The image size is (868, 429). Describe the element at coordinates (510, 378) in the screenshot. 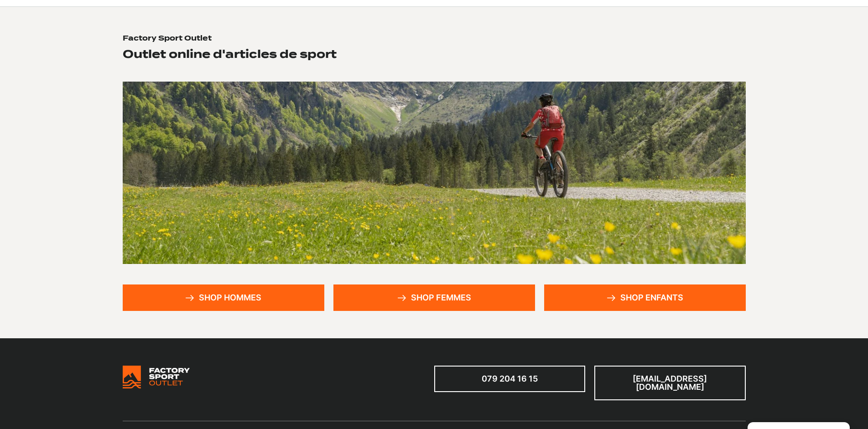

I see `a: 079 204 16 15` at that location.